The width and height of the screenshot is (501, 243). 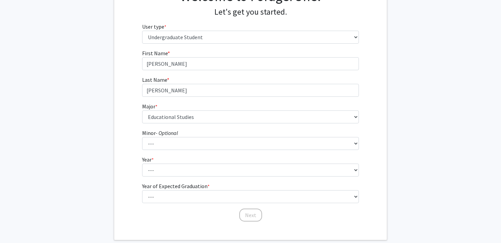 What do you see at coordinates (154, 27) in the screenshot?
I see `label: User type` at bounding box center [154, 27].